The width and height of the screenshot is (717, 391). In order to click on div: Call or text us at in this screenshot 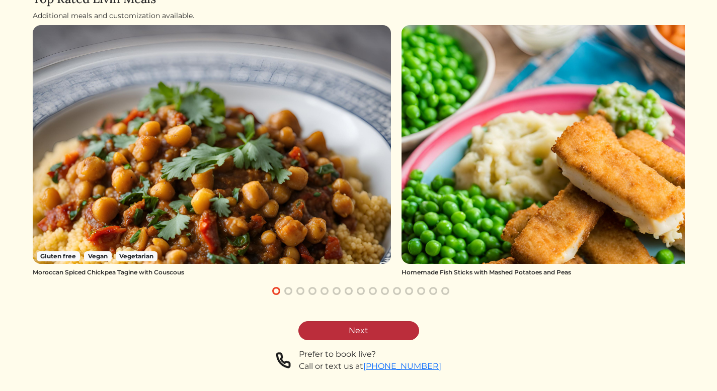, I will do `click(370, 367)`.